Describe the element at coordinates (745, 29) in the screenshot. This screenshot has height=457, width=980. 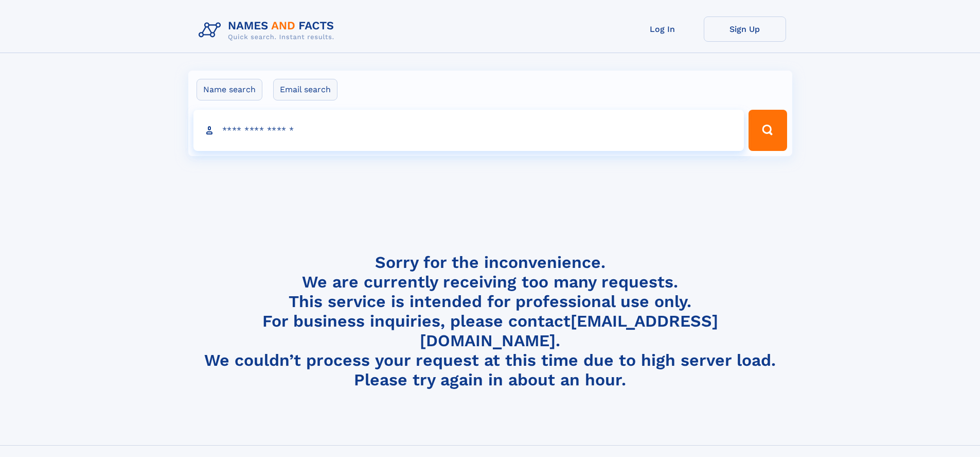
I see `a: Sign Up` at that location.